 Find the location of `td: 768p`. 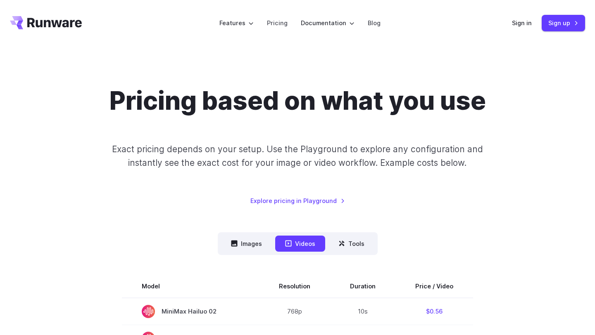

td: 768p is located at coordinates (294, 312).